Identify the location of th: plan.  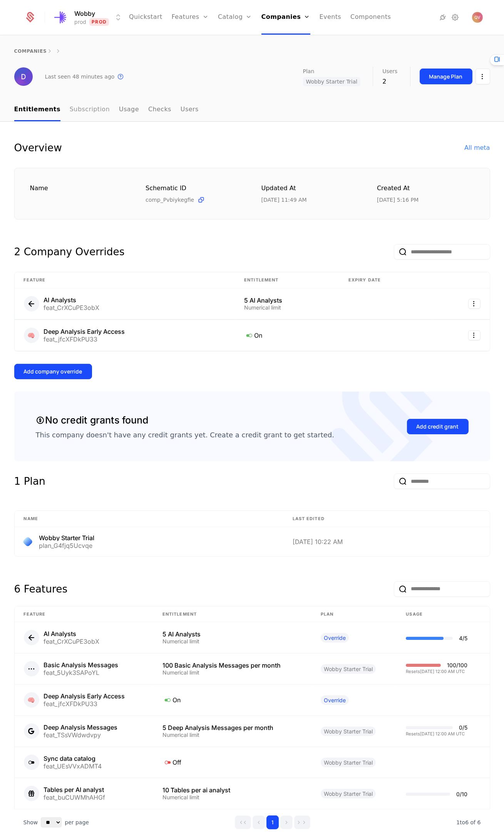
(354, 614).